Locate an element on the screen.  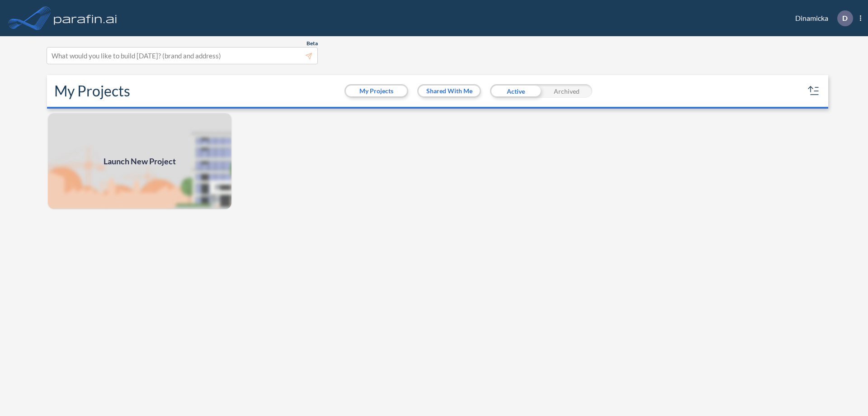
span: Beta is located at coordinates (313, 43).